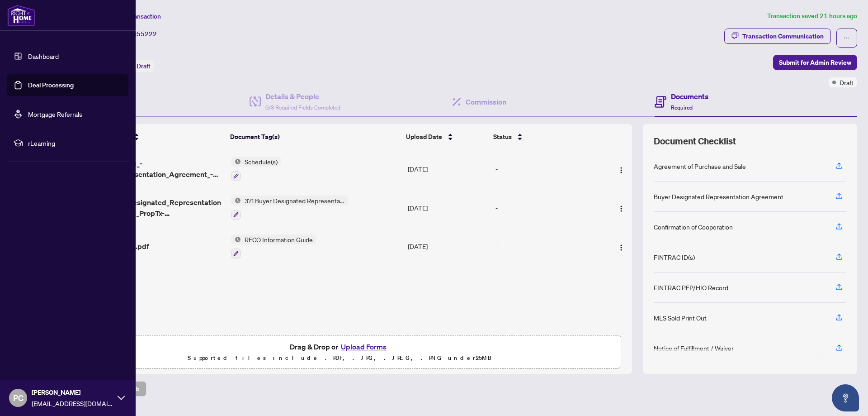  Describe the element at coordinates (544, 137) in the screenshot. I see `th: Status` at that location.